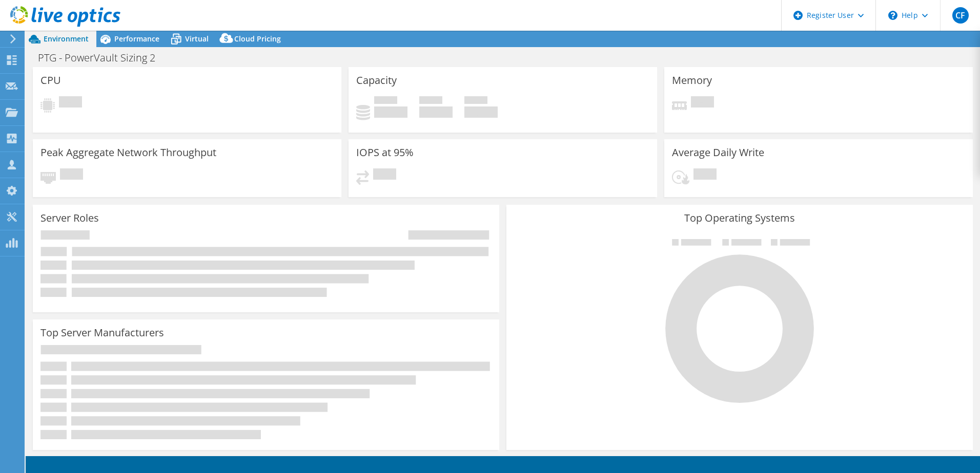 Image resolution: width=980 pixels, height=473 pixels. I want to click on span: Performance, so click(137, 39).